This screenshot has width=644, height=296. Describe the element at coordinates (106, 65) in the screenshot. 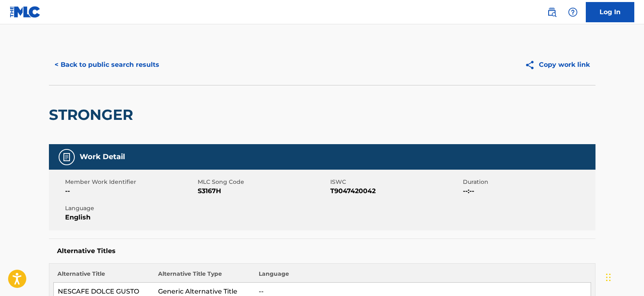

I see `button: < Back to public search results` at that location.